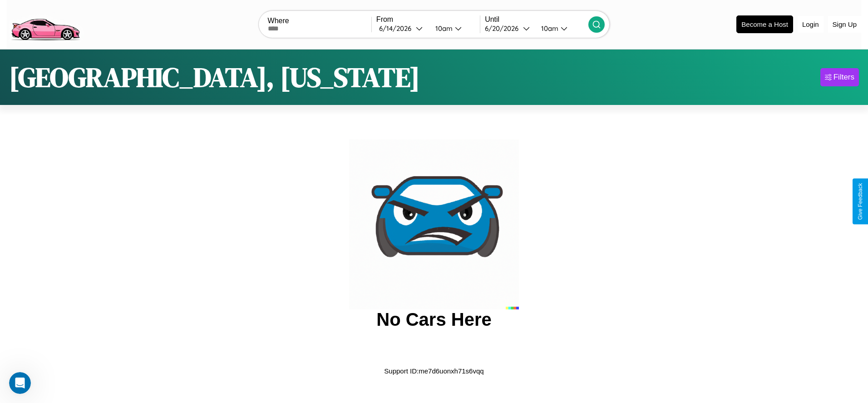 The width and height of the screenshot is (868, 403). Describe the element at coordinates (433, 371) in the screenshot. I see `p: Support ID: me7d6uonxh71s6vqq` at that location.